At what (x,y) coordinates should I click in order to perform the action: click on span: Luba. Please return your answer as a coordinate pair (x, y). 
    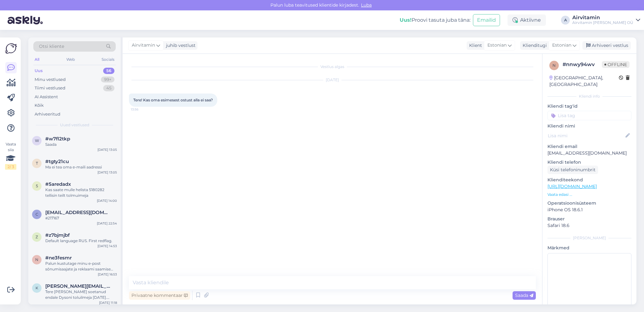
    Looking at the image, I should click on (367, 5).